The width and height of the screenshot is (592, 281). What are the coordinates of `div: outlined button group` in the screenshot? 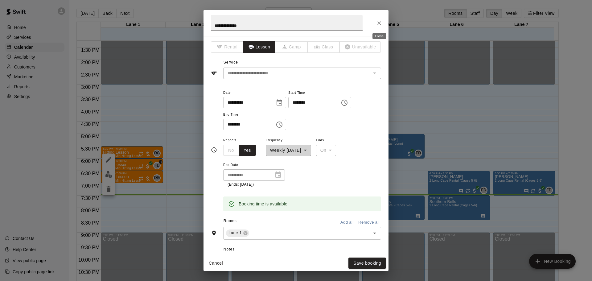 It's located at (240, 150).